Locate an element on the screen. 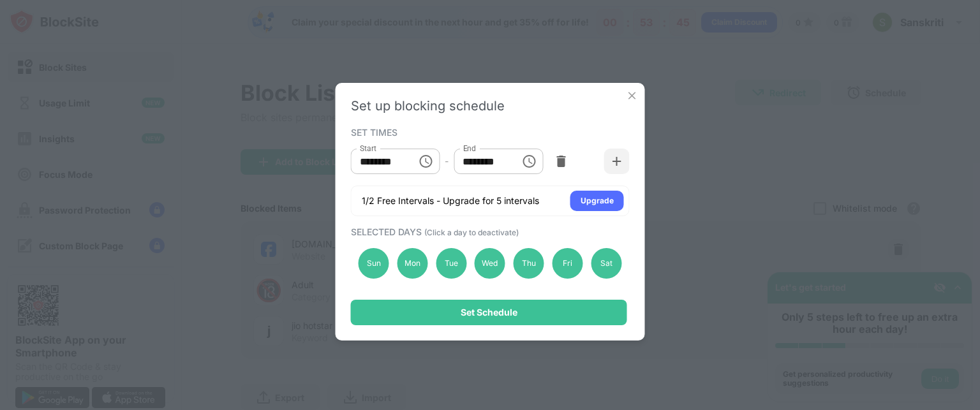 The height and width of the screenshot is (410, 980). button: Choose time, selected time is 10:00 AM is located at coordinates (425, 161).